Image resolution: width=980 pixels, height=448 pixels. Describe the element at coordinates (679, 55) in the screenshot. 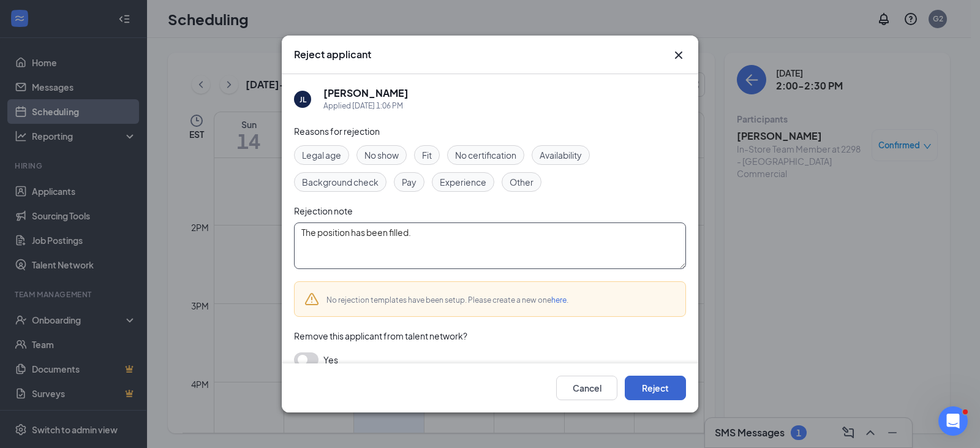

I see `button: Close` at that location.